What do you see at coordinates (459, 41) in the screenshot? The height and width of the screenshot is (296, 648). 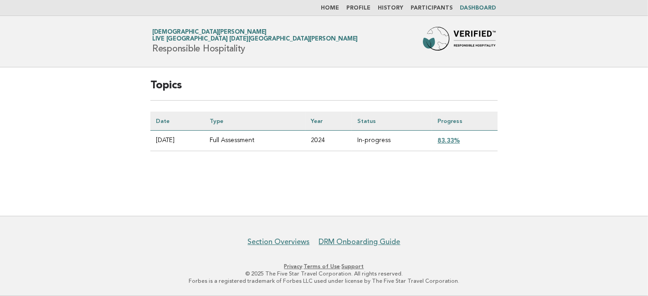 I see `img: Forbes Travel Guide` at bounding box center [459, 41].